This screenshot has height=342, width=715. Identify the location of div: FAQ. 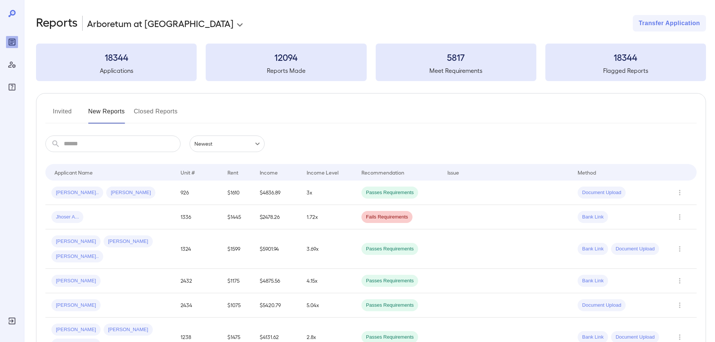
(12, 87).